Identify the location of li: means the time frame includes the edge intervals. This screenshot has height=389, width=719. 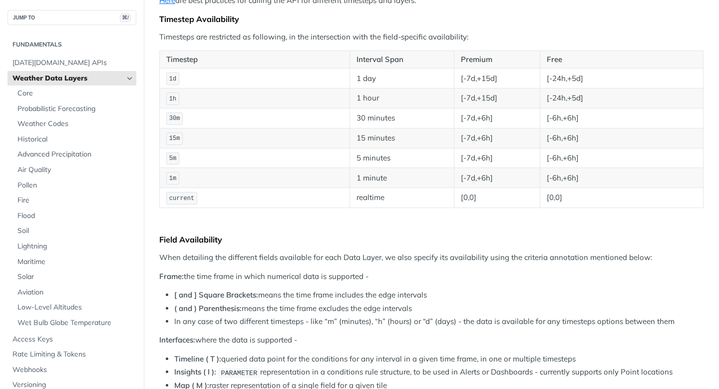
(439, 295).